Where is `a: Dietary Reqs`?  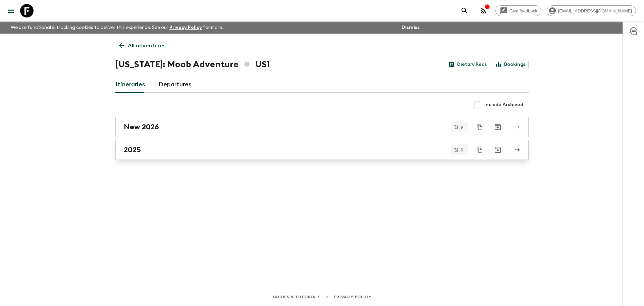 a: Dietary Reqs is located at coordinates (468, 65).